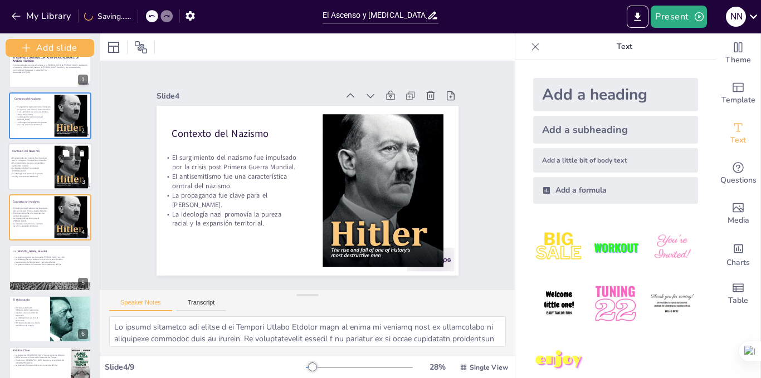 The image size is (761, 378). Describe the element at coordinates (625, 47) in the screenshot. I see `p: Text` at that location.